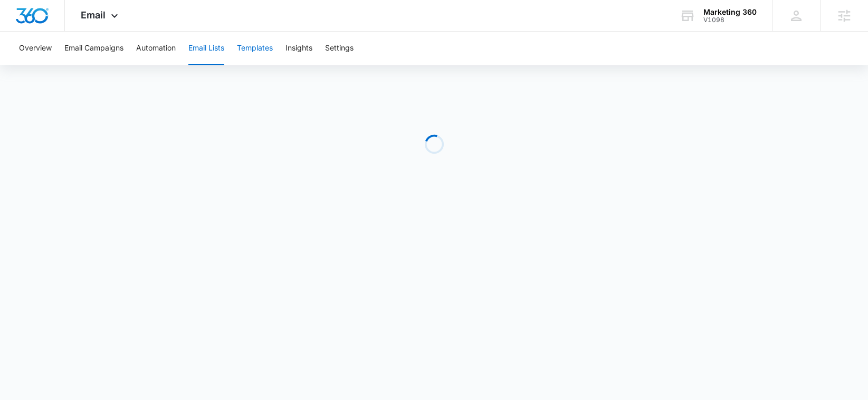  Describe the element at coordinates (93, 14) in the screenshot. I see `span: Email` at that location.